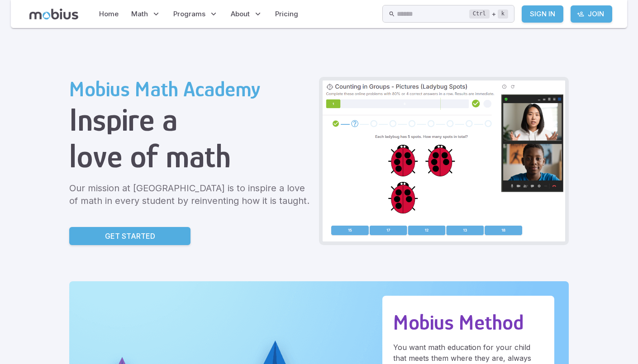 The height and width of the screenshot is (364, 638). What do you see at coordinates (130, 236) in the screenshot?
I see `a: Get Started` at bounding box center [130, 236].